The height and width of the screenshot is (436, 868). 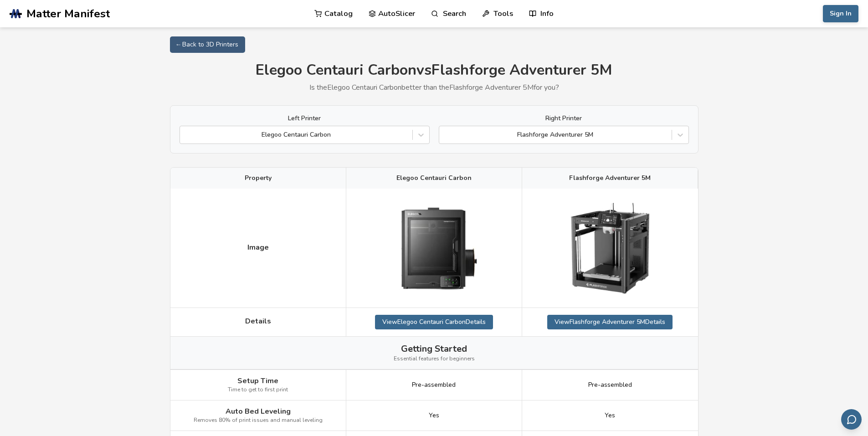 I want to click on span: Matter Manifest, so click(x=68, y=14).